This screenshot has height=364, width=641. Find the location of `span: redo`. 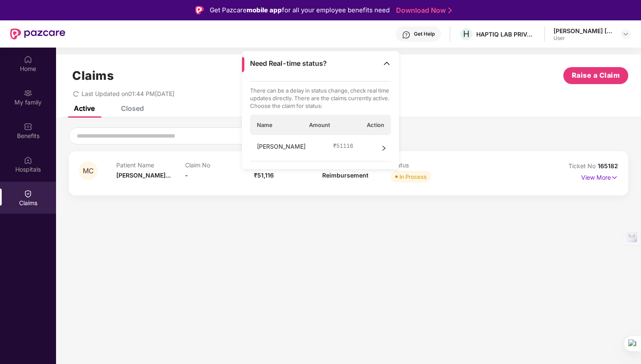

span: redo is located at coordinates (76, 93).